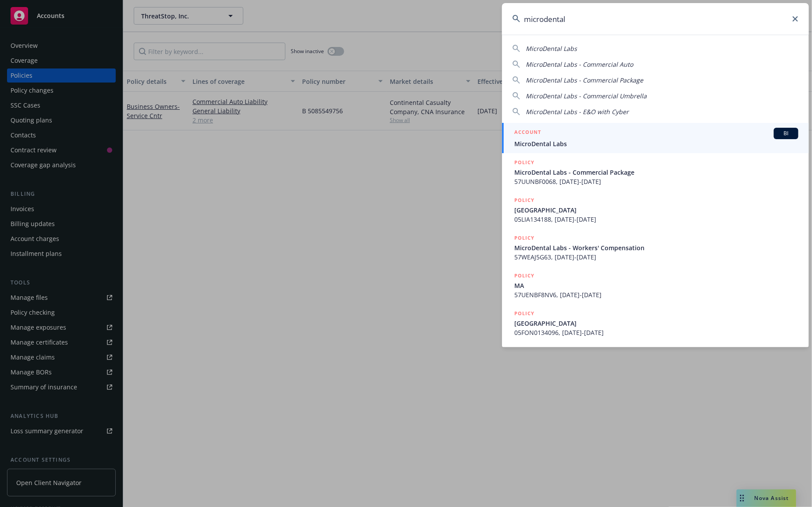 The height and width of the screenshot is (507, 812). What do you see at coordinates (586, 96) in the screenshot?
I see `span: MicroDental Labs - Commercial Umbrella` at bounding box center [586, 96].